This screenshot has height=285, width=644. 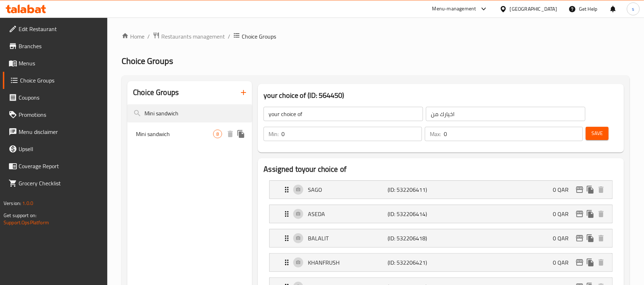 I want to click on h2: Choice Groups, so click(x=156, y=93).